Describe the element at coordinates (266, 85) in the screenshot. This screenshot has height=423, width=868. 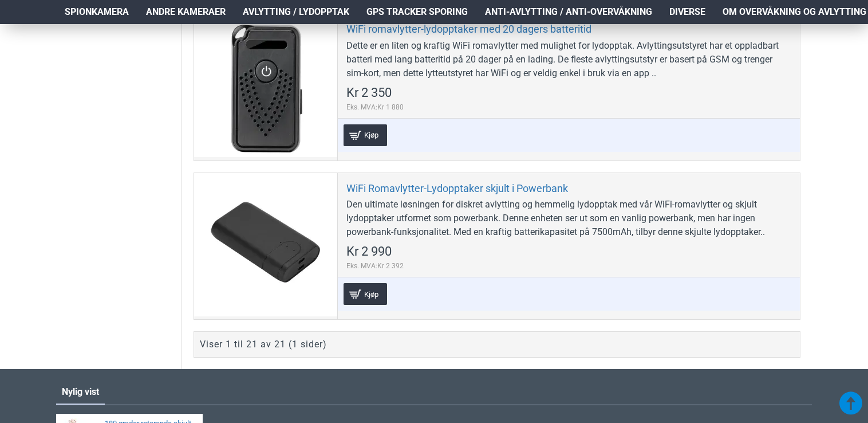
I see `a: WiFi romavlytter-lydopptaker med 20 dagers batteritid WiFi romavlytter-lydopptaker med 20 dagers ...` at that location.